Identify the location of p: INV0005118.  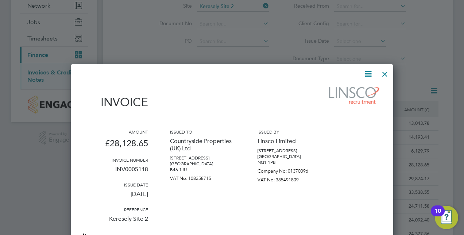
(115, 172).